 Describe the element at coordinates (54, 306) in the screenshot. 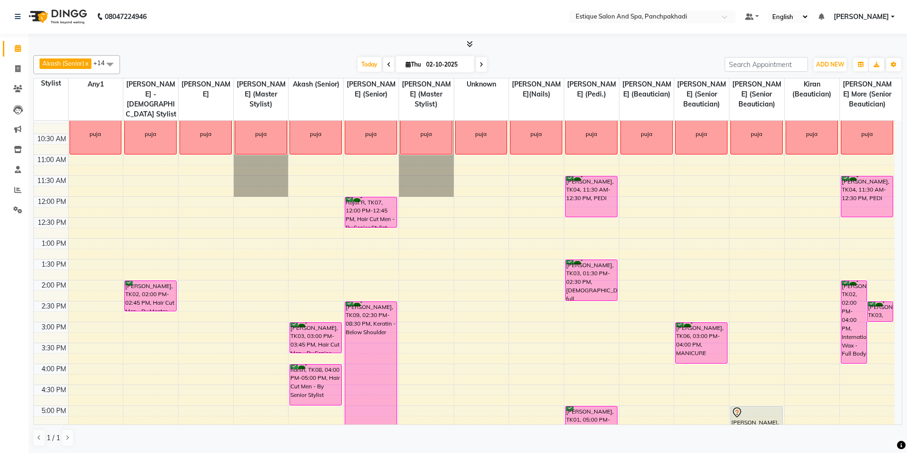

I see `div: 2:30 PM` at that location.